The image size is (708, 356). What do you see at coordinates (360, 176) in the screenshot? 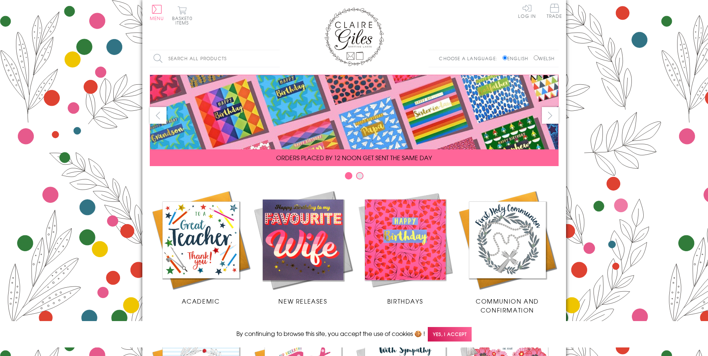
I see `button: Carousel Page 2` at bounding box center [360, 176].